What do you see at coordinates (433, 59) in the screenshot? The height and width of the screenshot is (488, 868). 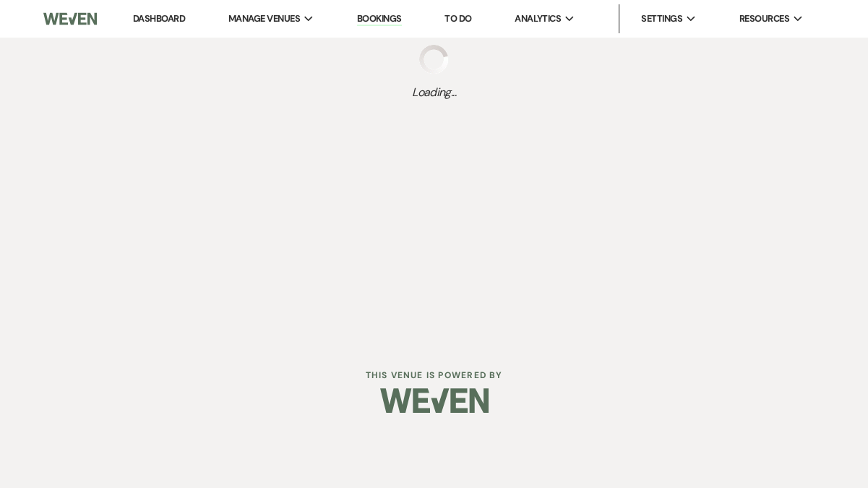 I see `img: loading spinner` at bounding box center [433, 59].